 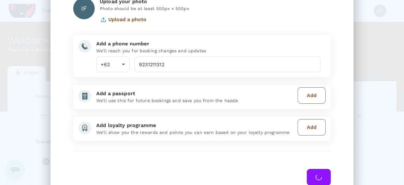 I want to click on img: add-phone-number, so click(x=85, y=46).